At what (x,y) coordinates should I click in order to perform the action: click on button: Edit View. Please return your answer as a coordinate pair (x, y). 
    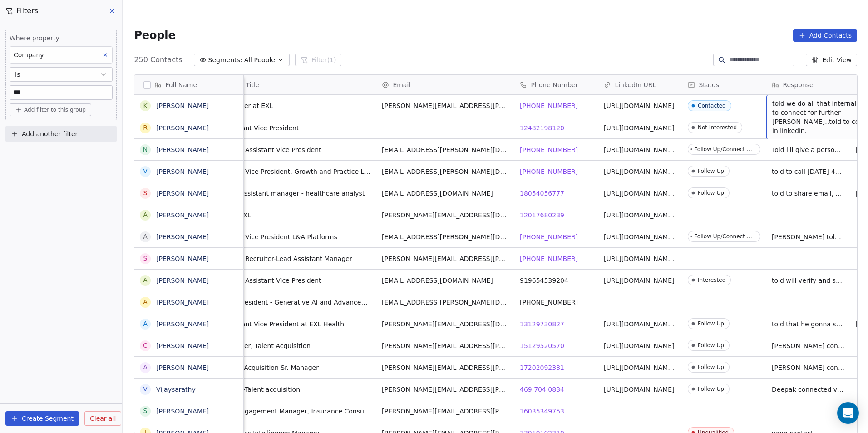
    Looking at the image, I should click on (831, 60).